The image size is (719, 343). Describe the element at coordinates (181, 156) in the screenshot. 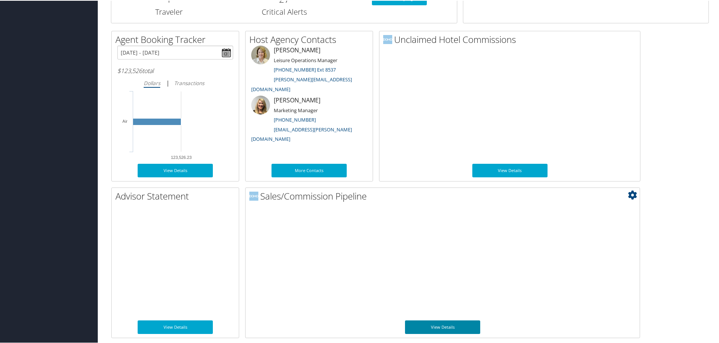

I see `tspan: 123,526.23` at that location.